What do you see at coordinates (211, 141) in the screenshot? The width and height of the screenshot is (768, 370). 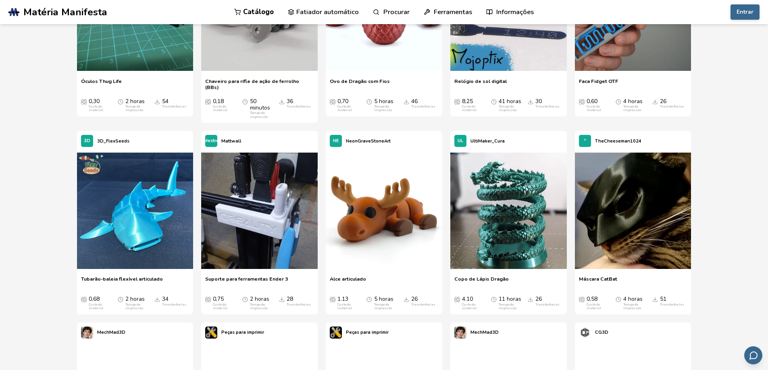 I see `font: Mestre` at bounding box center [211, 141].